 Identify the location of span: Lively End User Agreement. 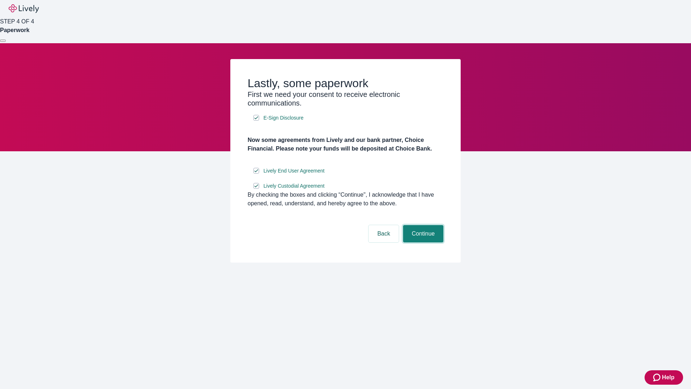
(294, 171).